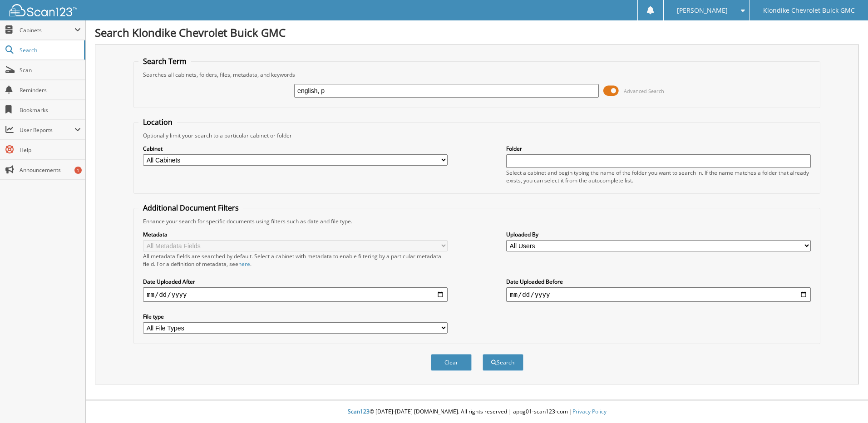  Describe the element at coordinates (477, 32) in the screenshot. I see `h1: Search Klondike Chevrolet Buick GMC` at that location.